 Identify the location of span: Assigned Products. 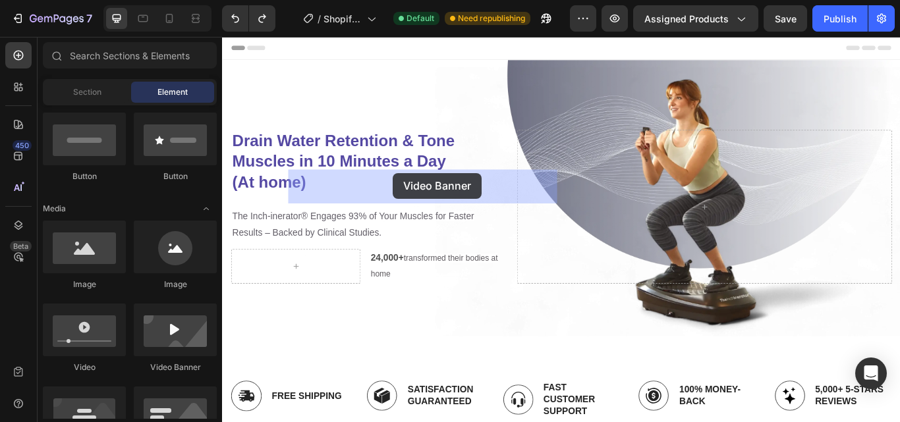
(687, 18).